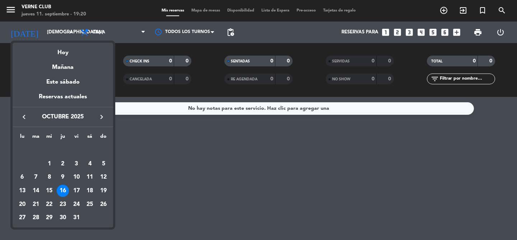 Image resolution: width=517 pixels, height=240 pixels. Describe the element at coordinates (36, 177) in the screenshot. I see `div: 7` at that location.